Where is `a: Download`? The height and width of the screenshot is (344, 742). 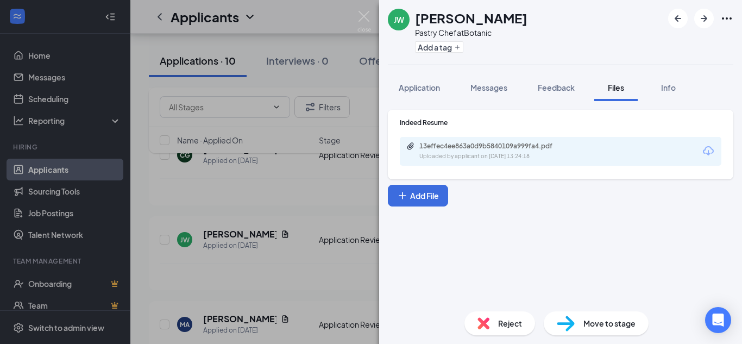
a: Download is located at coordinates (708, 151).